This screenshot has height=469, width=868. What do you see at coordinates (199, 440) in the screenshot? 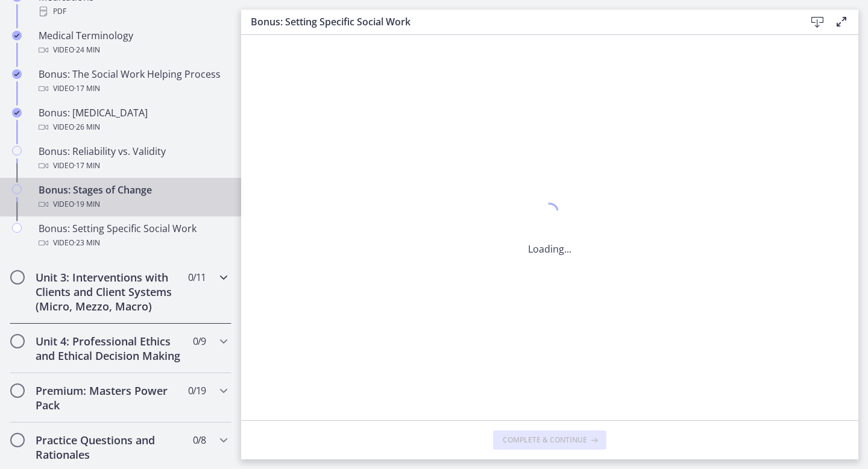
I see `span: 0 / 8` at bounding box center [199, 440].